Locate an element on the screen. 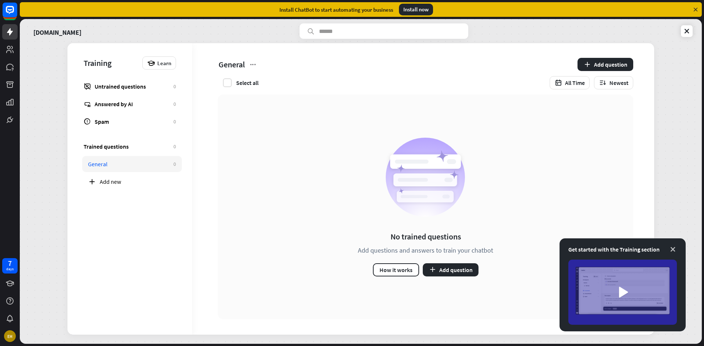 Image resolution: width=704 pixels, height=346 pixels. a: Trained questions 0 is located at coordinates (130, 147).